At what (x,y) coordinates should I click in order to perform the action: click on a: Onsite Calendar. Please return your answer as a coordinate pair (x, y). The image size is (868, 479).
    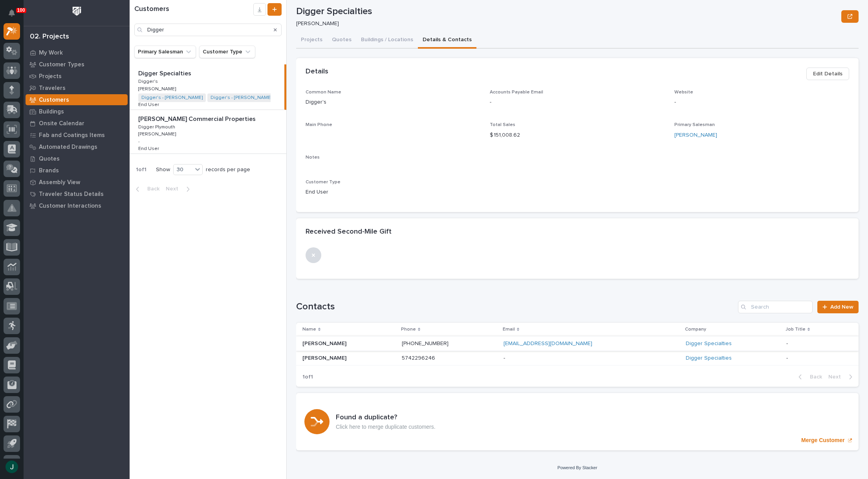
    Looking at the image, I should click on (76, 124).